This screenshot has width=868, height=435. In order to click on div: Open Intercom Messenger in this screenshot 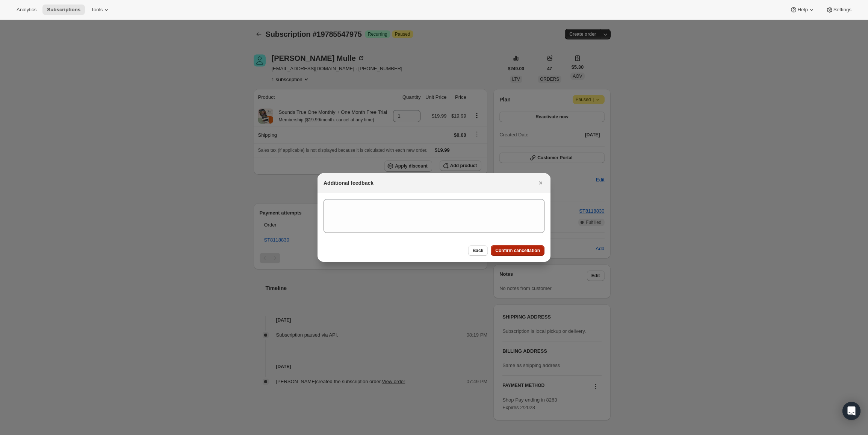, I will do `click(851, 411)`.